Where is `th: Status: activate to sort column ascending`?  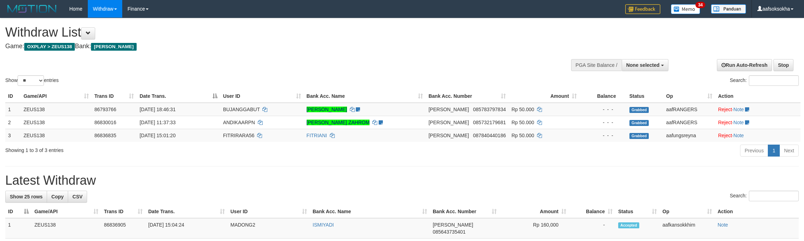 th: Status: activate to sort column ascending is located at coordinates (638, 211).